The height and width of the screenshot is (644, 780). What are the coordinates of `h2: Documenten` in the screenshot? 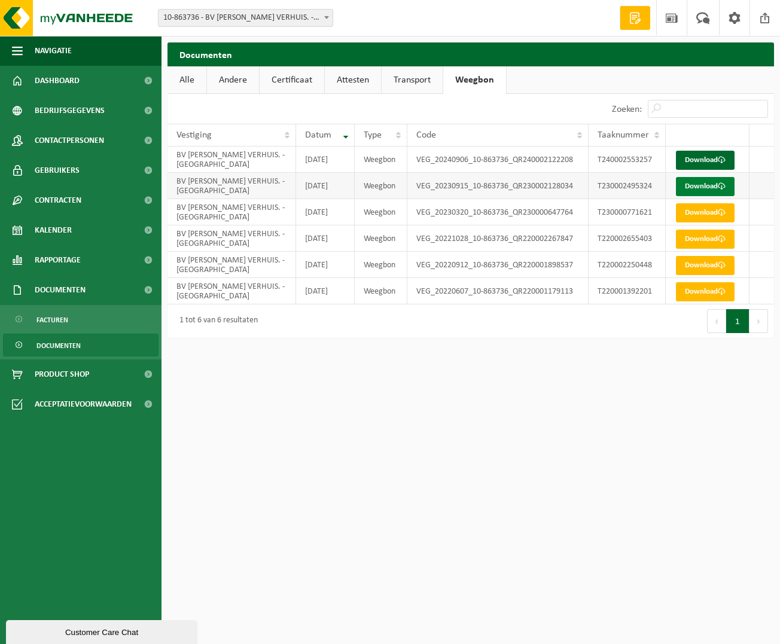 It's located at (471, 54).